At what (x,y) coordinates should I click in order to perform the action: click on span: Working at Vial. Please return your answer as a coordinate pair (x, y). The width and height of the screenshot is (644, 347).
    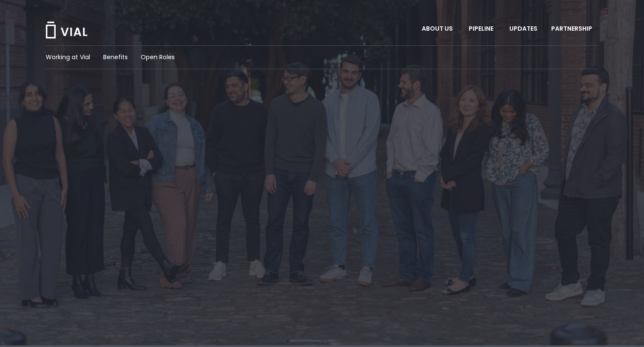
    Looking at the image, I should click on (68, 57).